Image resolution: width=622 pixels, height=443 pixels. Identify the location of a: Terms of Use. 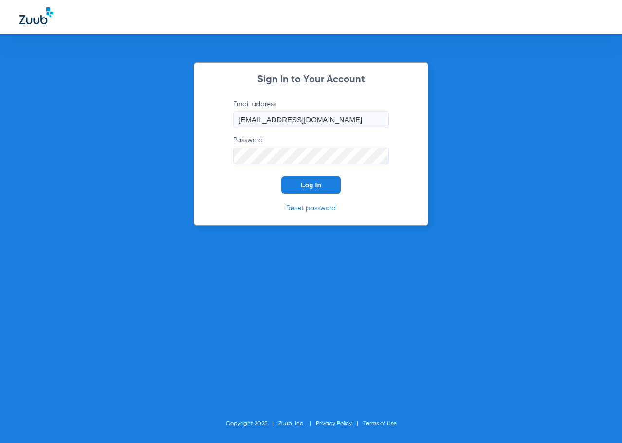
(380, 424).